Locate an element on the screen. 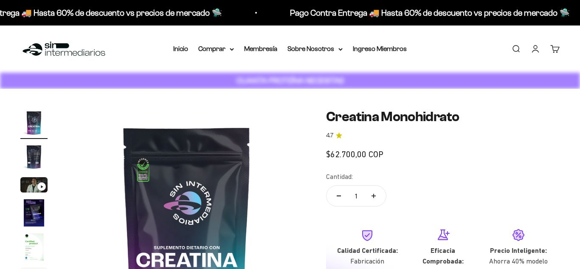 This screenshot has width=580, height=269. strong: CUANTA PROTEÍNA NECESITAS is located at coordinates (290, 80).